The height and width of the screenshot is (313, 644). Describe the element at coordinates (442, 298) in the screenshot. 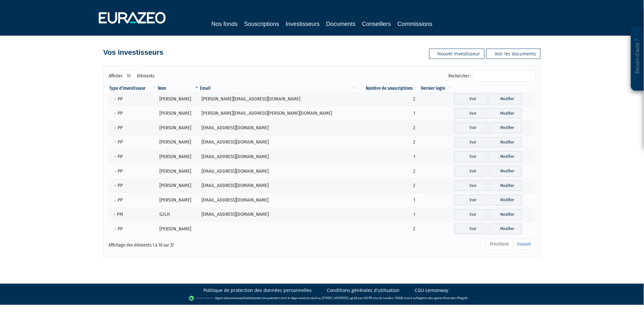

I see `a: Registre des agents financiers (Regafi)` at that location.